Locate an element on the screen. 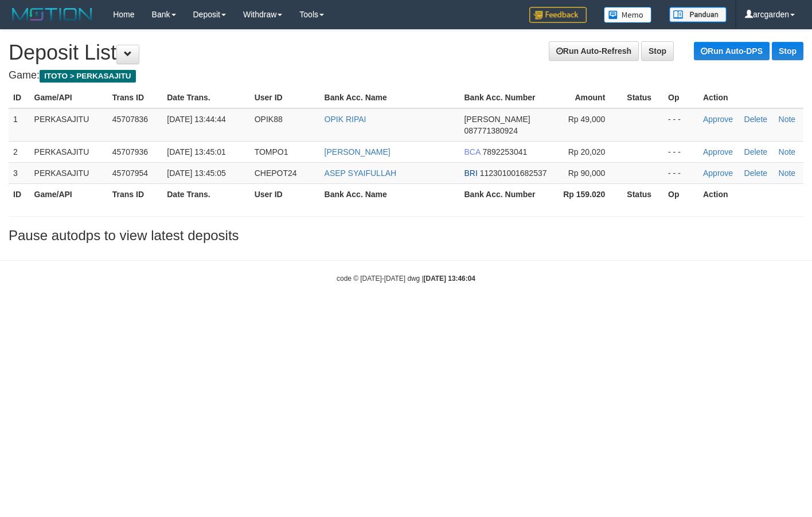 This screenshot has width=812, height=517. th: Amount is located at coordinates (588, 97).